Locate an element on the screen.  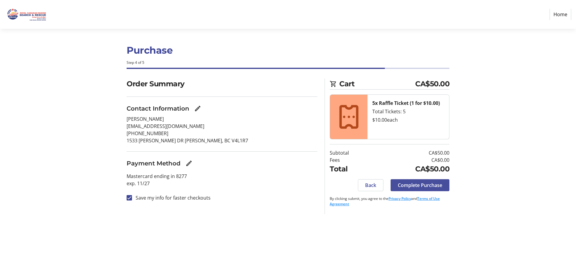
span: CA$50.00 is located at coordinates (432, 84).